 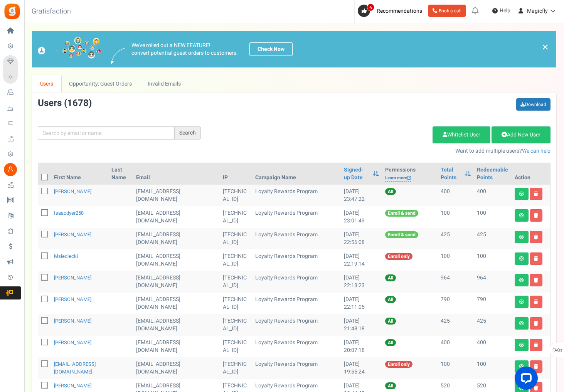 I want to click on p: Want to add multiple users?, so click(x=382, y=151).